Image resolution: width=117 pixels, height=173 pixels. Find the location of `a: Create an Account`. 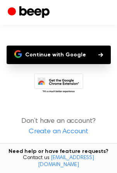

a: Create an Account is located at coordinates (58, 132).